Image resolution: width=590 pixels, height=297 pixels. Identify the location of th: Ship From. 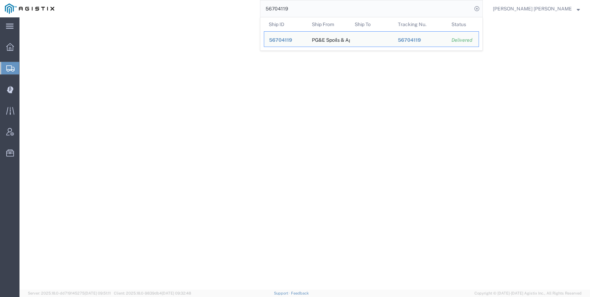
(329, 24).